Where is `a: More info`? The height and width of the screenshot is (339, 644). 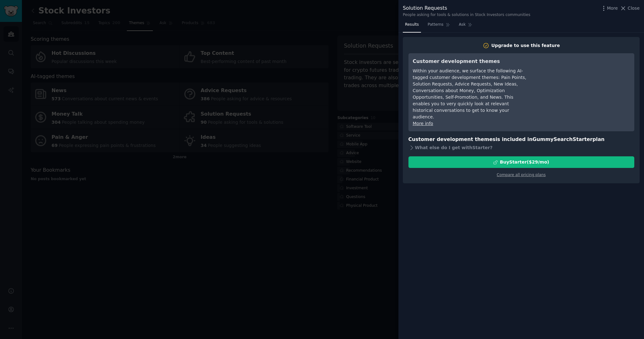 a: More info is located at coordinates (423, 124).